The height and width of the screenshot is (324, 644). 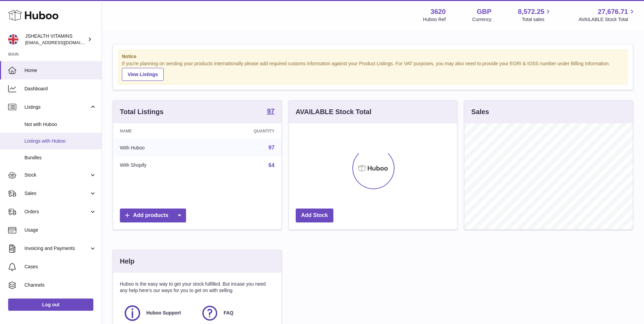 I want to click on h3: Help, so click(x=127, y=261).